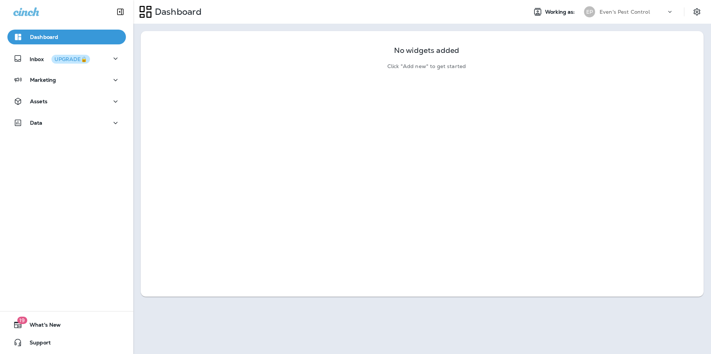 Image resolution: width=711 pixels, height=354 pixels. Describe the element at coordinates (71, 59) in the screenshot. I see `div: UPGRADE🔒` at that location.